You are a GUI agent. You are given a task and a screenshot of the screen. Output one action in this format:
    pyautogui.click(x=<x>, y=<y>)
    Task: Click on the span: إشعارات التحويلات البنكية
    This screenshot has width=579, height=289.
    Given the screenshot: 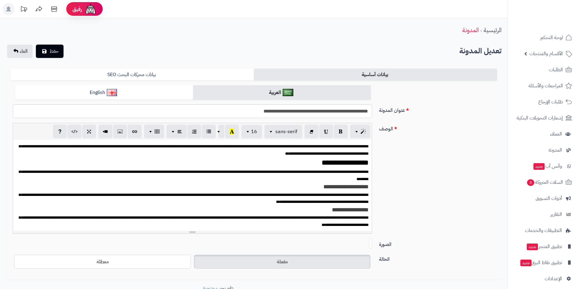 What is the action you would take?
    pyautogui.click(x=539, y=118)
    